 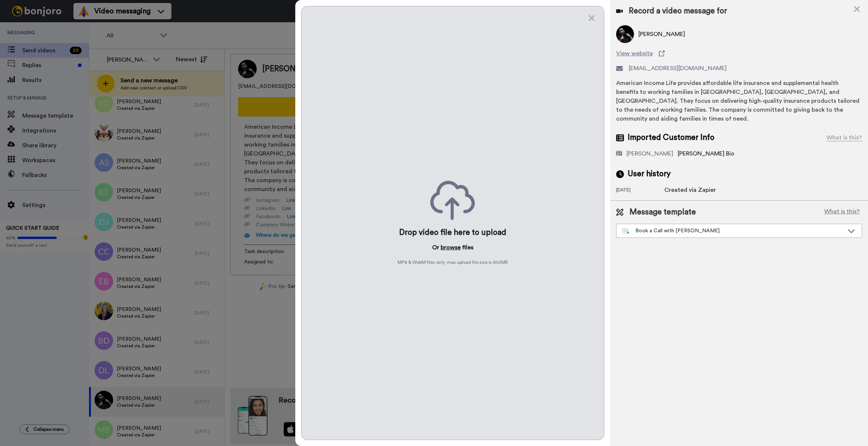 I want to click on div: message notification from Grant, 9w ago. Thanks for being with us for 4 months - it's flown by! H..., so click(x=74, y=27).